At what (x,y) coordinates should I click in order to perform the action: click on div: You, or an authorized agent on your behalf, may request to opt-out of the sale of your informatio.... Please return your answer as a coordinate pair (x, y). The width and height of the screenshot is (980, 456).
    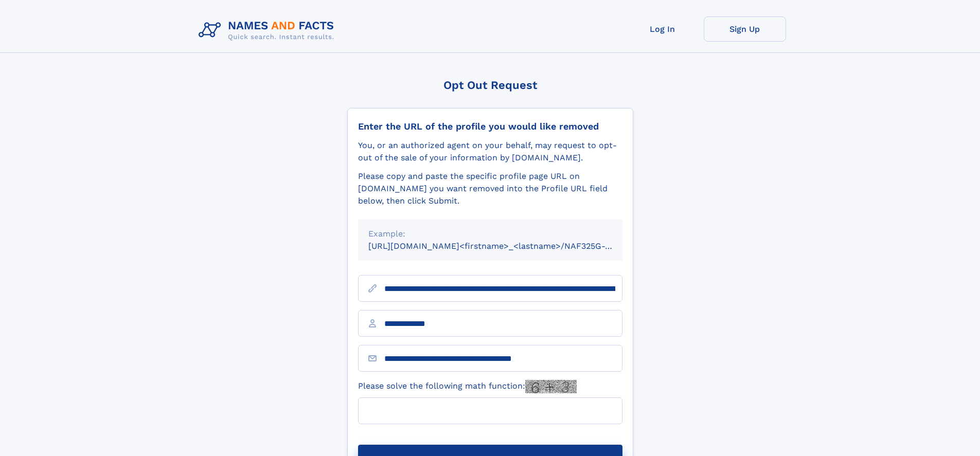
    Looking at the image, I should click on (490, 152).